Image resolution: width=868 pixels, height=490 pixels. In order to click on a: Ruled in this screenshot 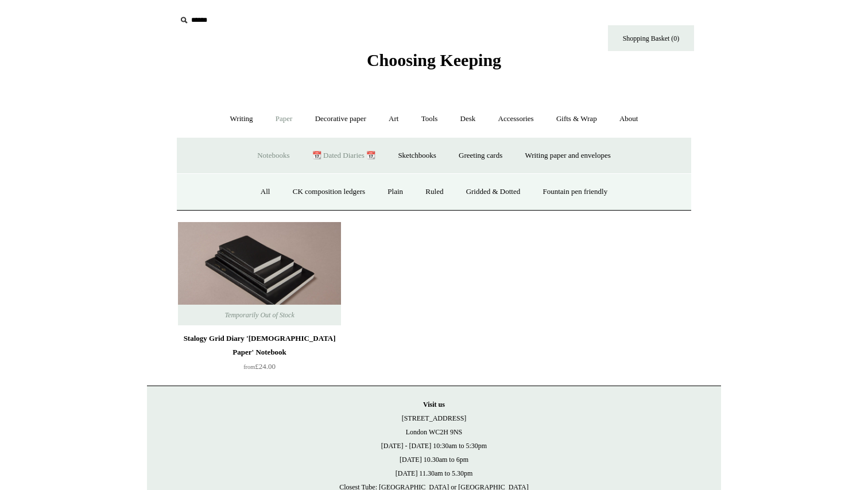, I will do `click(434, 192)`.